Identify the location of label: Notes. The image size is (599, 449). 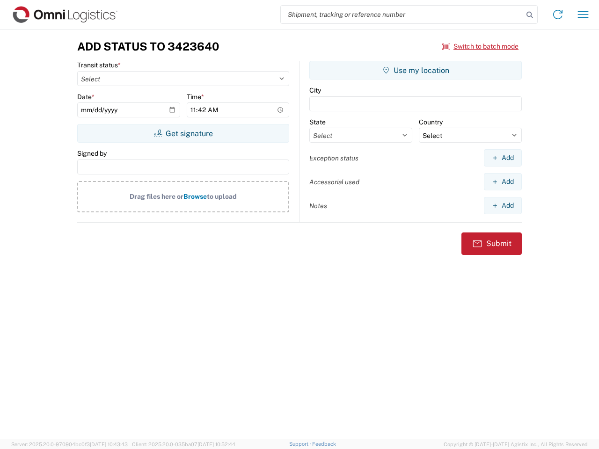
(318, 206).